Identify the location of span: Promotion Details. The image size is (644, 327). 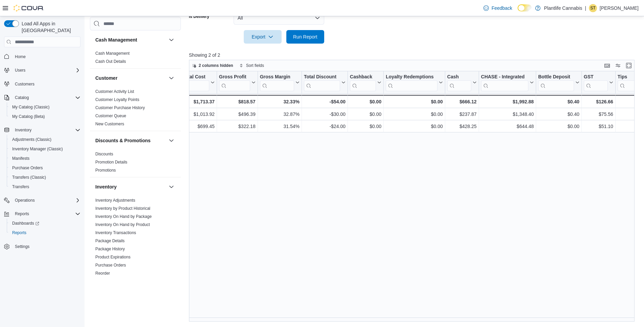
(111, 162).